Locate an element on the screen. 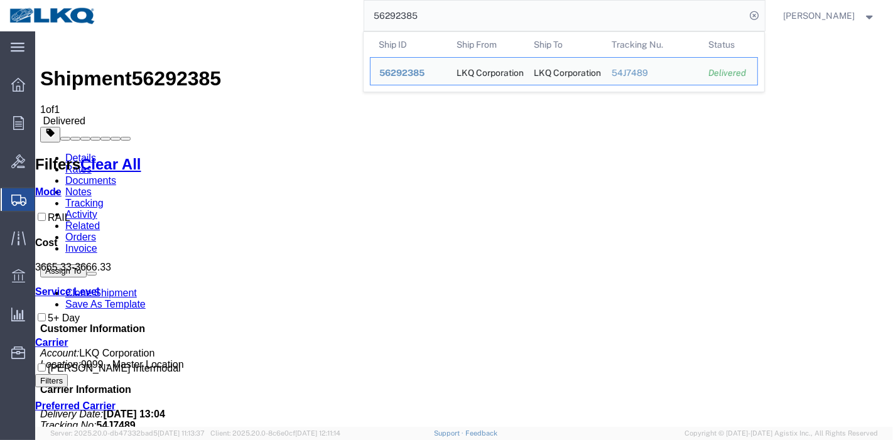  span: Praveen Nagaraj is located at coordinates (820, 16).